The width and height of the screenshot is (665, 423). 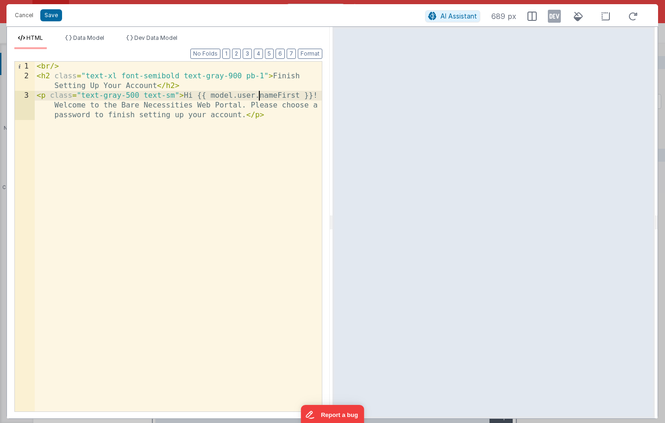 I want to click on span: HTML, so click(x=35, y=38).